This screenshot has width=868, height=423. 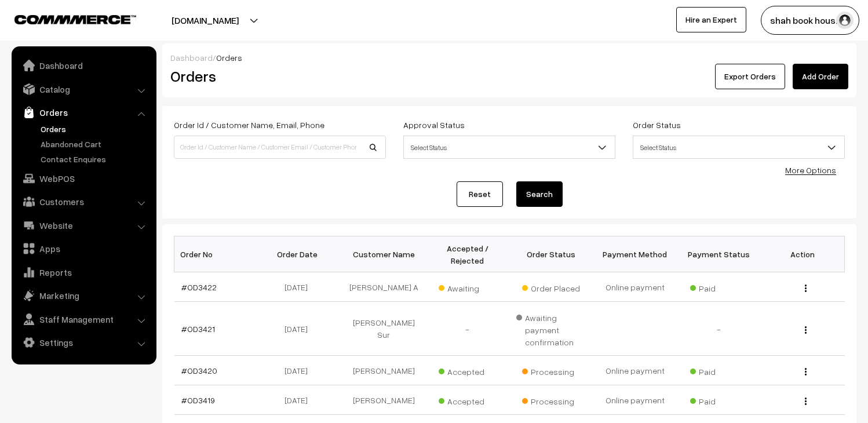 I want to click on th: Order Date, so click(x=300, y=255).